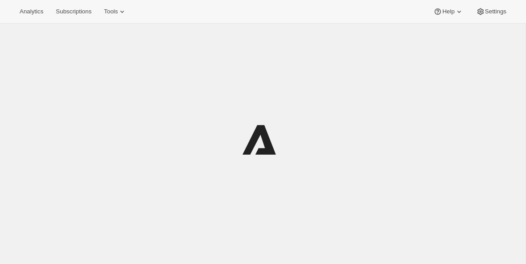  Describe the element at coordinates (448, 12) in the screenshot. I see `button: Help` at that location.